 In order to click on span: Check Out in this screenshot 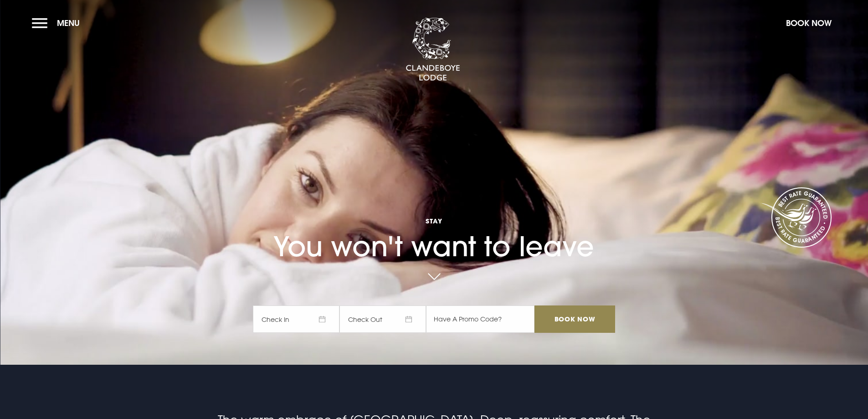, I will do `click(383, 319)`.